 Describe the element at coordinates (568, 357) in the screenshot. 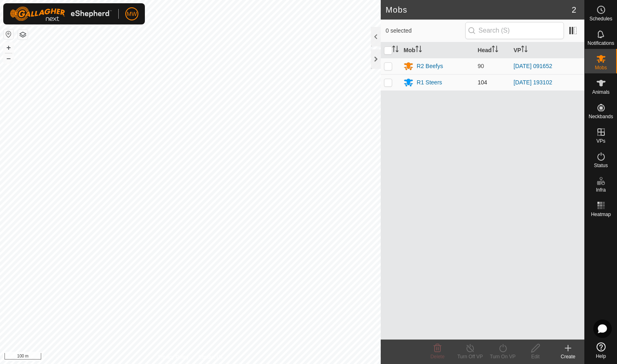

I see `div: Create` at that location.